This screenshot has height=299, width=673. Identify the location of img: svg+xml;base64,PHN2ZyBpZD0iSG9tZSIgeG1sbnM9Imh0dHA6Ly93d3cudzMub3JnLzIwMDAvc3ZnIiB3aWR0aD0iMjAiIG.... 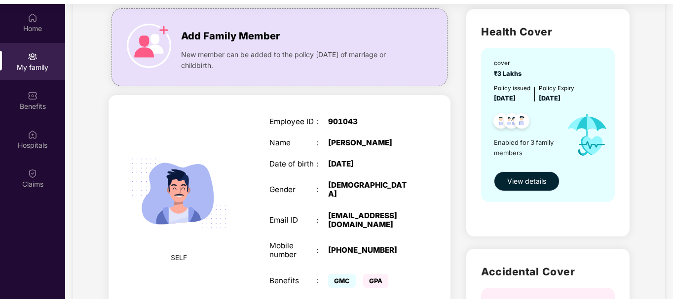
(33, 18).